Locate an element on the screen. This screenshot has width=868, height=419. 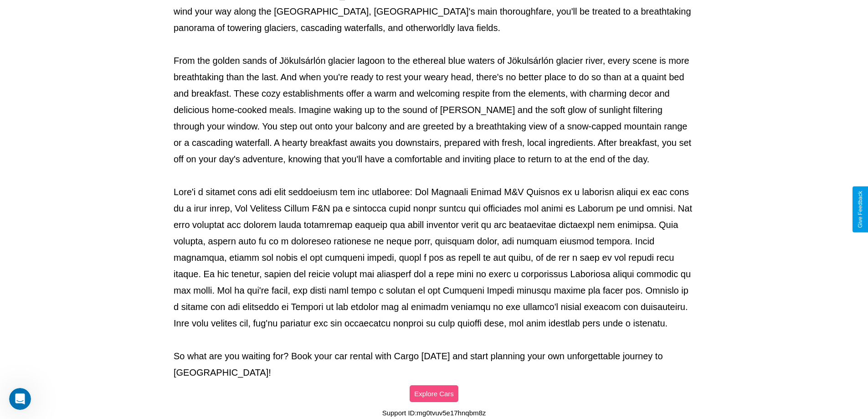
p: Support ID: mg0tvuv5e17hnqbm8z is located at coordinates (434, 413).